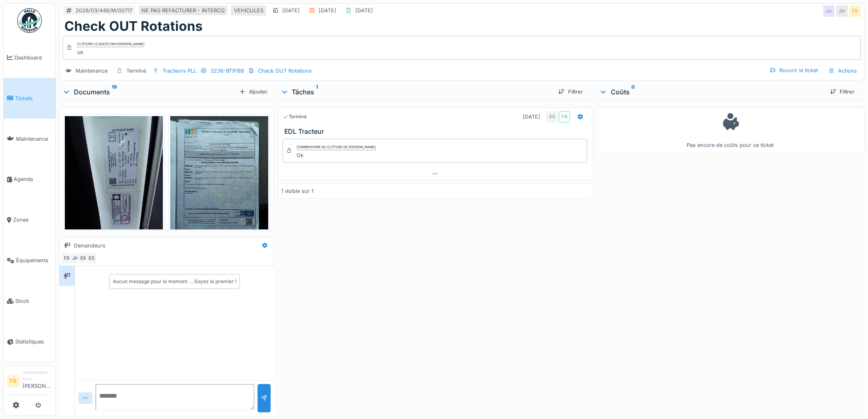  I want to click on sup: 19, so click(114, 92).